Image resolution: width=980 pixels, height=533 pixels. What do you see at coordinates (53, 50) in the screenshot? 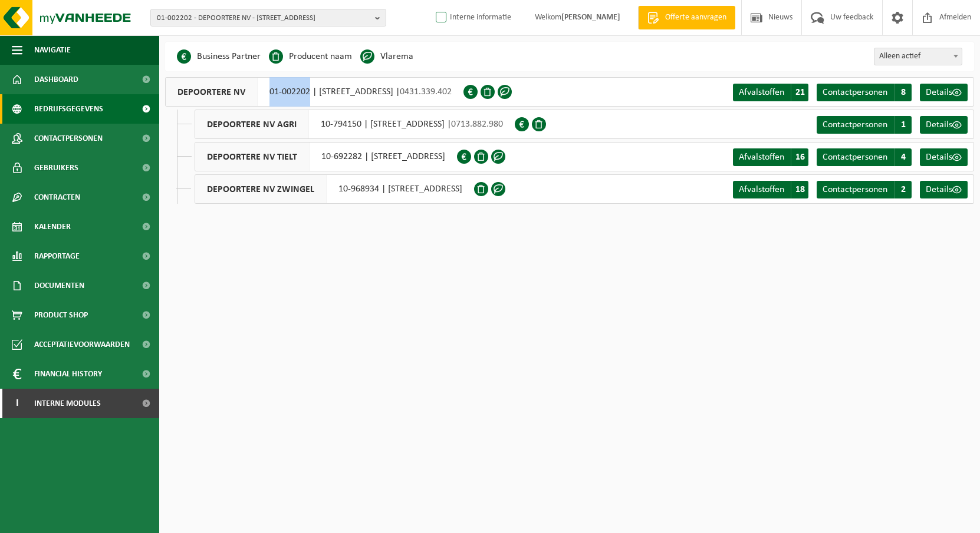
I see `span: Navigatie` at bounding box center [53, 50].